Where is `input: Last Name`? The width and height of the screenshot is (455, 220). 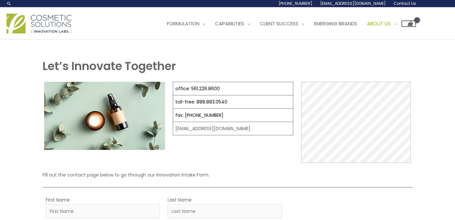 input: Last Name is located at coordinates (224, 211).